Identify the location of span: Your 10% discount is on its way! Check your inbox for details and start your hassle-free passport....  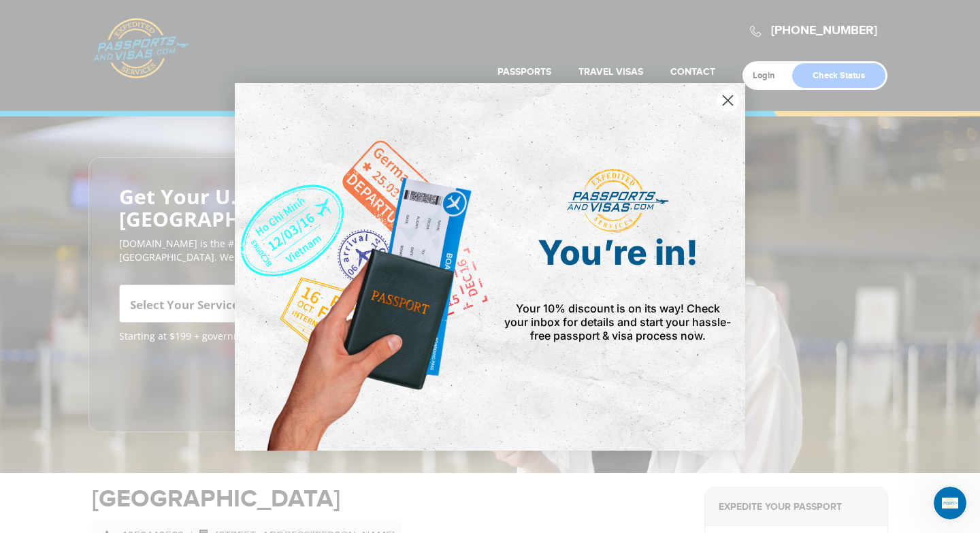
(617, 322).